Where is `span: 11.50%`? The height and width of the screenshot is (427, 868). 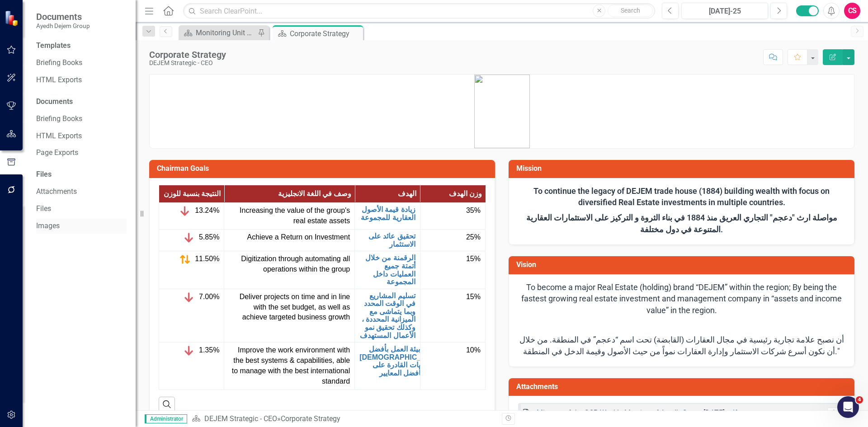
span: 11.50% is located at coordinates (207, 259).